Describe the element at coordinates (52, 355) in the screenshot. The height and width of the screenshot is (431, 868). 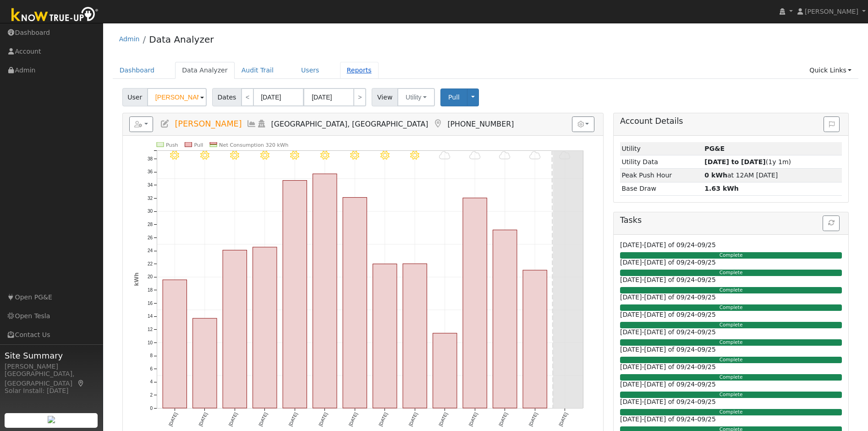
I see `span: Site Summary` at that location.